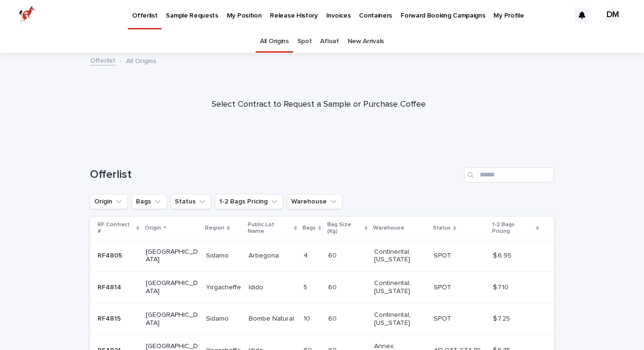  Describe the element at coordinates (304, 41) in the screenshot. I see `a: Spot` at that location.